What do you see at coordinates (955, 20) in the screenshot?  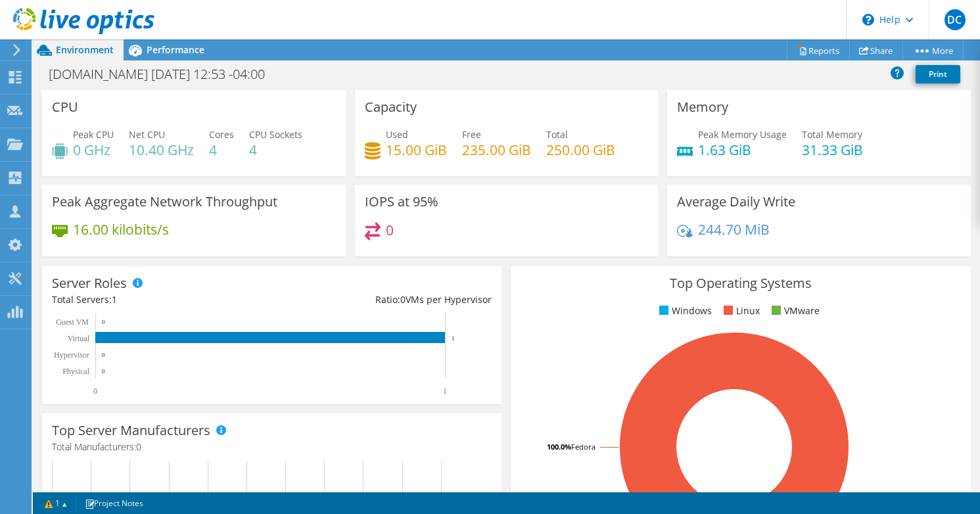 I see `span: DC` at bounding box center [955, 20].